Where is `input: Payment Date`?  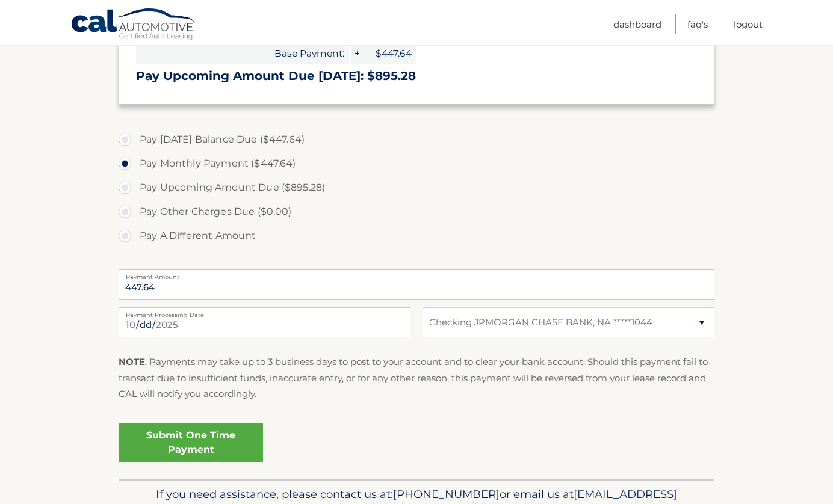 input: Payment Date is located at coordinates (264, 322).